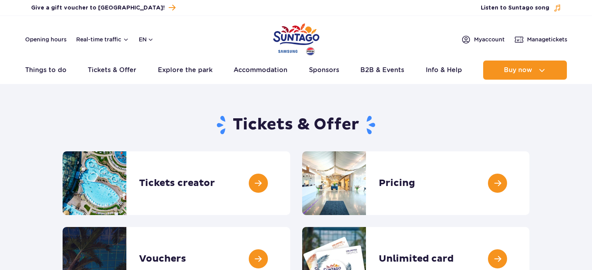  What do you see at coordinates (515, 8) in the screenshot?
I see `span: Listen to Suntago song` at bounding box center [515, 8].